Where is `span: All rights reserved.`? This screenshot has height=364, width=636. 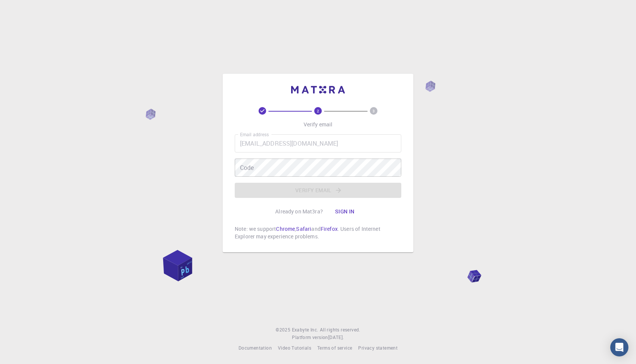 span: All rights reserved. is located at coordinates (340, 330).